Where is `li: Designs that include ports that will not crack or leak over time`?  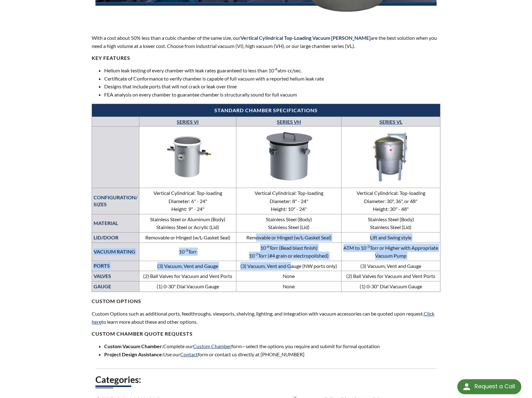
li: Designs that include ports that will not crack or leak over time is located at coordinates (272, 87).